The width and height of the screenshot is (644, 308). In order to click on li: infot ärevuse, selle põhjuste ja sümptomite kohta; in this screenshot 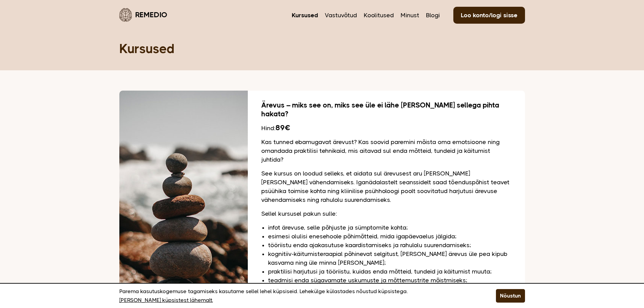, I will do `click(390, 227)`.